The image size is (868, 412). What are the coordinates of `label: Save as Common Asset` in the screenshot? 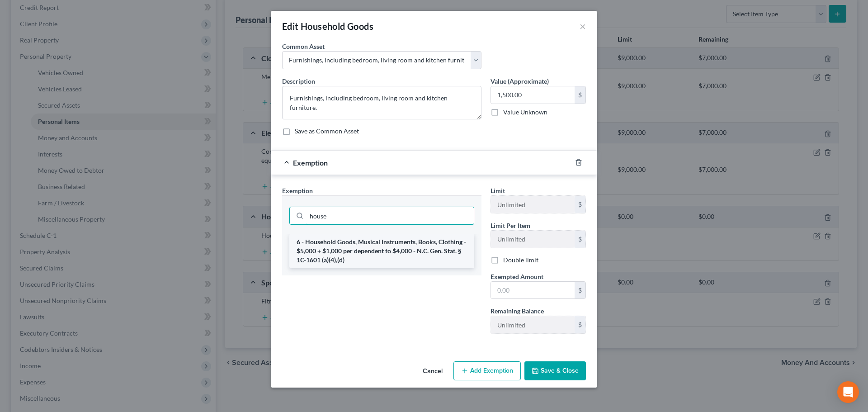 It's located at (327, 131).